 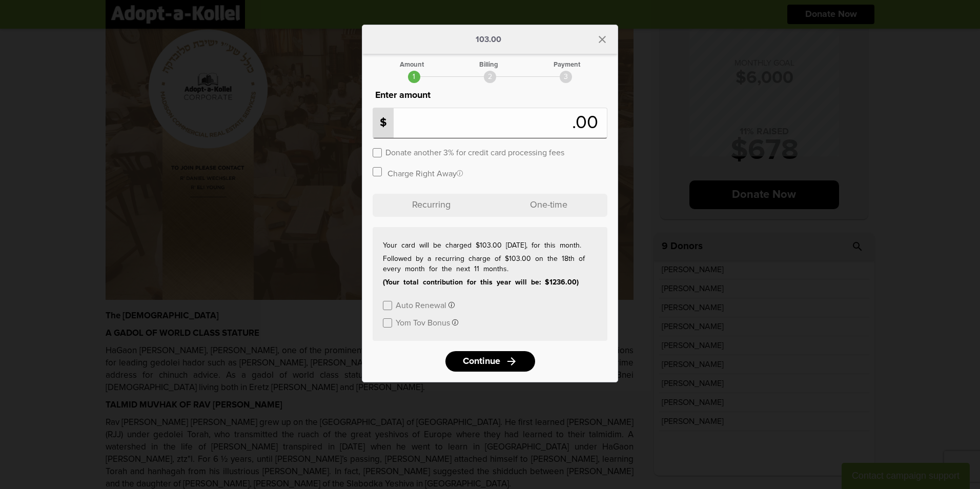 I want to click on div: Payment, so click(x=567, y=64).